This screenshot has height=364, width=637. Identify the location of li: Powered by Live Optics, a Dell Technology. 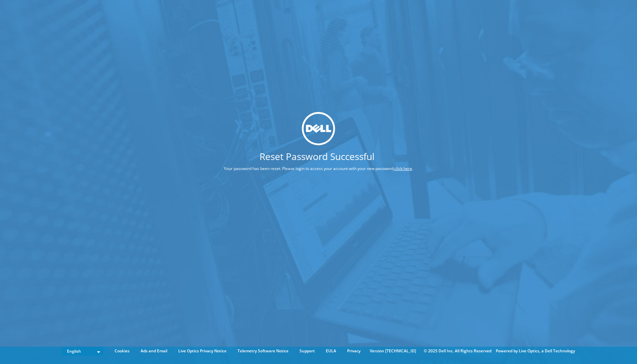
(535, 351).